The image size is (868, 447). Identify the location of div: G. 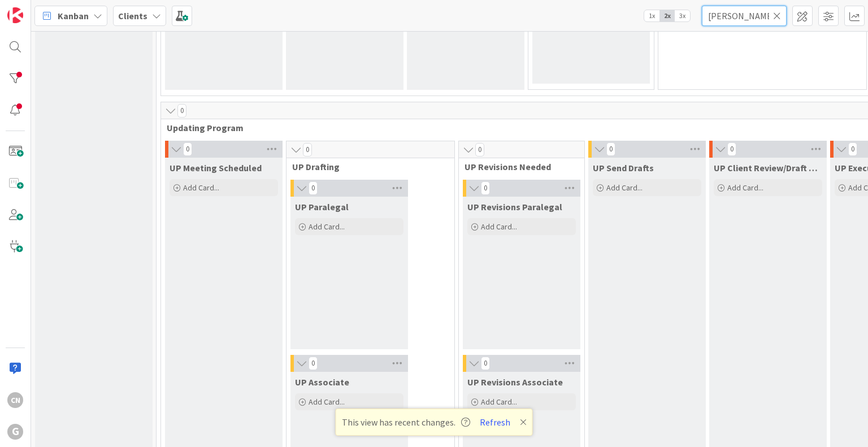
(15, 431).